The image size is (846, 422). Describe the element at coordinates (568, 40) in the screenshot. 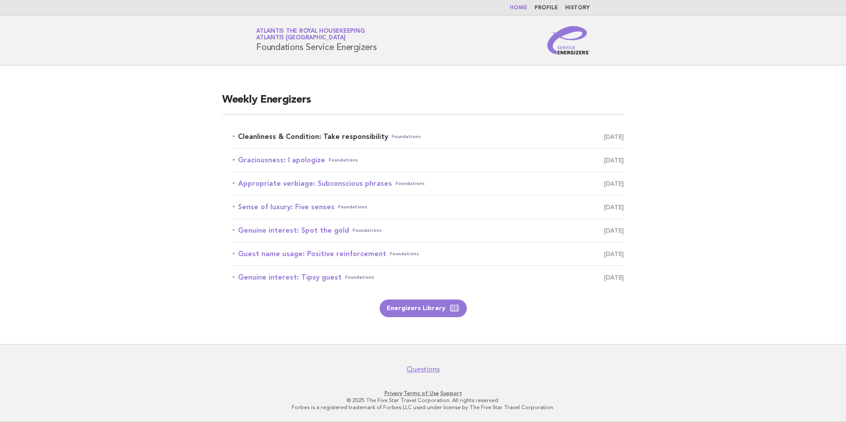

I see `img: Service Energizers` at that location.